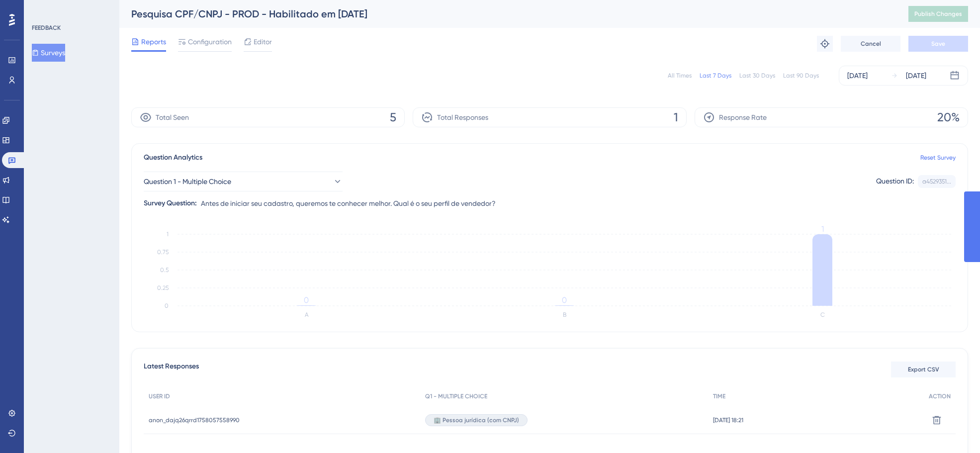 The image size is (980, 453). Describe the element at coordinates (476, 420) in the screenshot. I see `span: 🏢 Pessoa jurídica (com CNPJ)` at that location.